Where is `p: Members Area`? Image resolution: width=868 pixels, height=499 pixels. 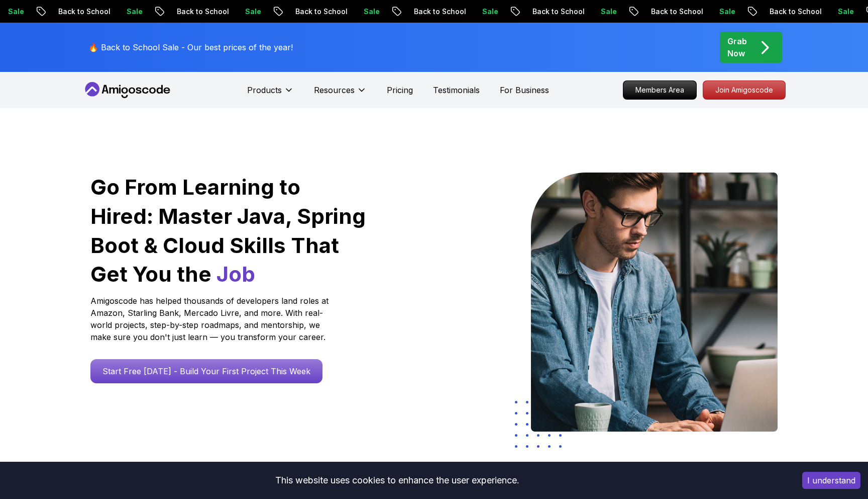
p: Members Area is located at coordinates (659, 90).